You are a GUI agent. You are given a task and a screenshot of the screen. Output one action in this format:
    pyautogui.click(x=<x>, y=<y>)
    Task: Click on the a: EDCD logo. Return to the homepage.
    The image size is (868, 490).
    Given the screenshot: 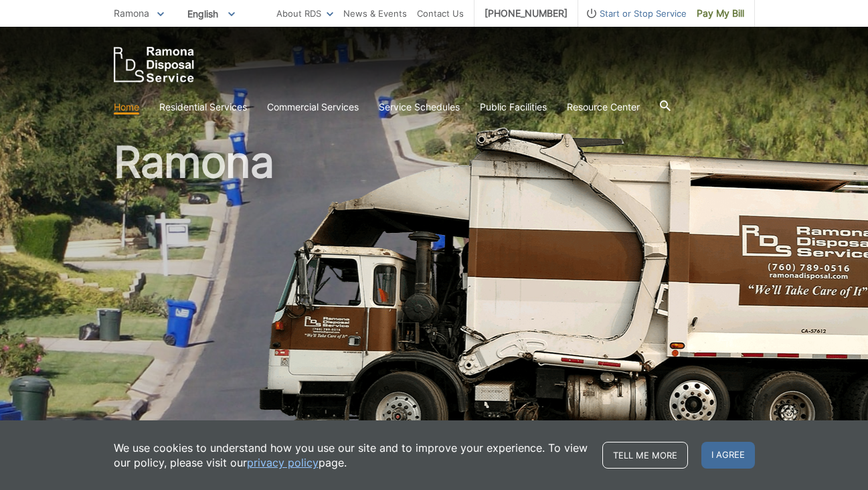 What is the action you would take?
    pyautogui.click(x=154, y=64)
    